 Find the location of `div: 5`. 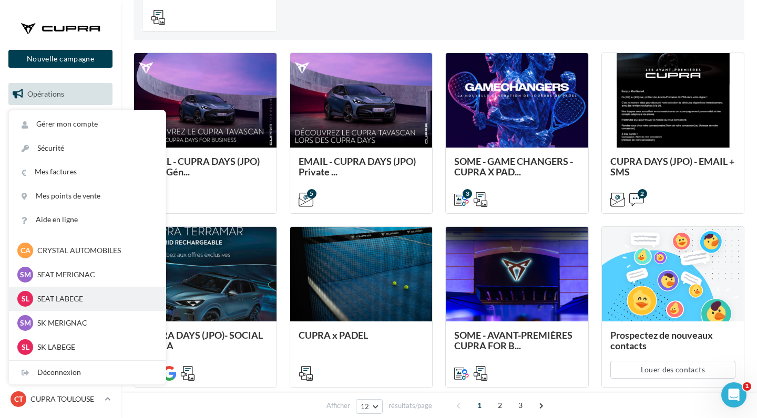

div: 5 is located at coordinates (312, 194).